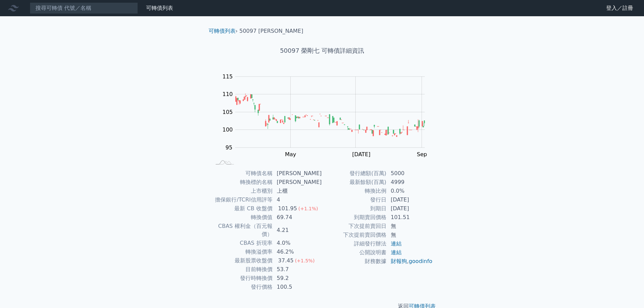  Describe the element at coordinates (355, 200) in the screenshot. I see `td: 發行日` at that location.